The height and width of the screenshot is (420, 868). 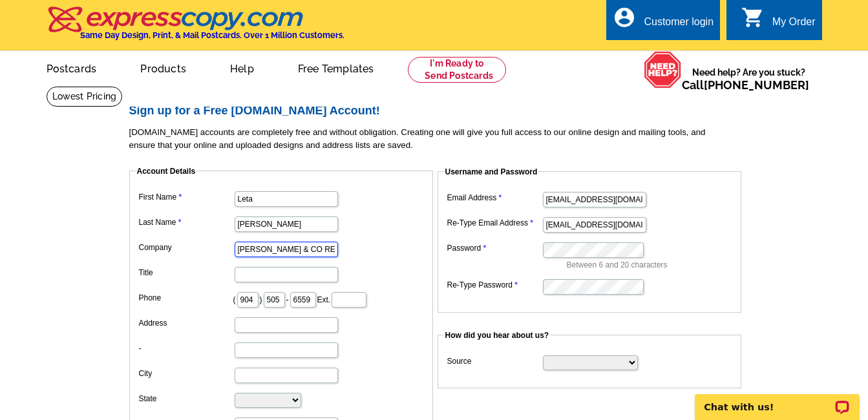 I want to click on label: City, so click(x=186, y=373).